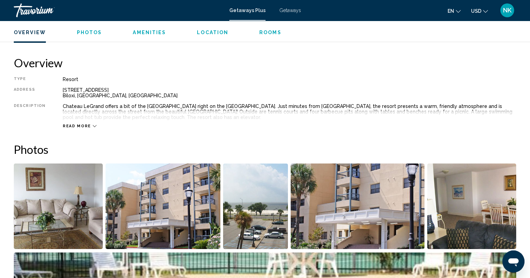 Image resolution: width=530 pixels, height=278 pixels. I want to click on h2: Photos, so click(265, 149).